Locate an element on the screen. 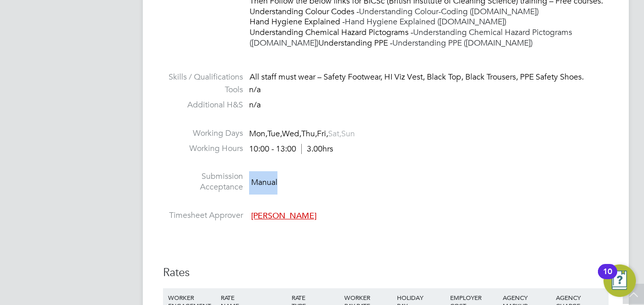 This screenshot has width=644, height=305. div: 10 is located at coordinates (608, 278).